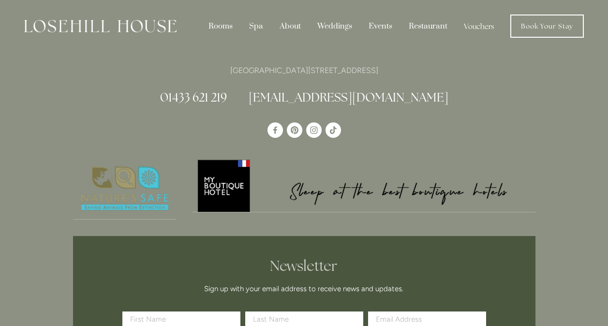  I want to click on a: Vouchers, so click(479, 26).